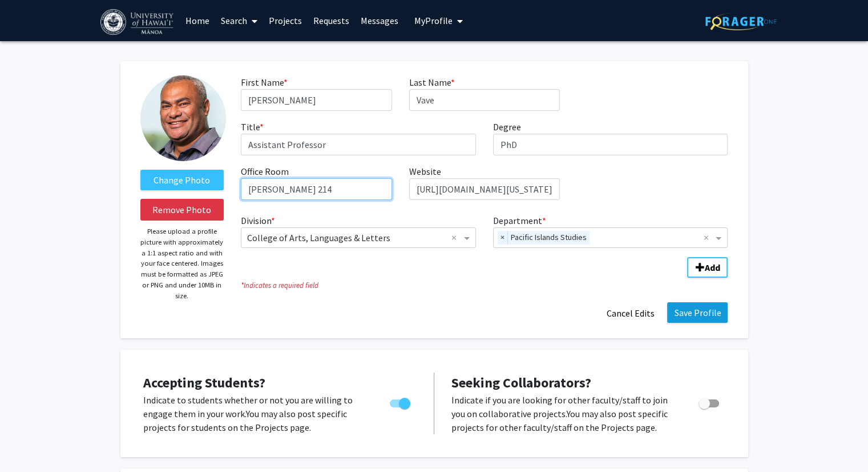  What do you see at coordinates (549, 238) in the screenshot?
I see `span: Pacific Islands Studies` at bounding box center [549, 238].